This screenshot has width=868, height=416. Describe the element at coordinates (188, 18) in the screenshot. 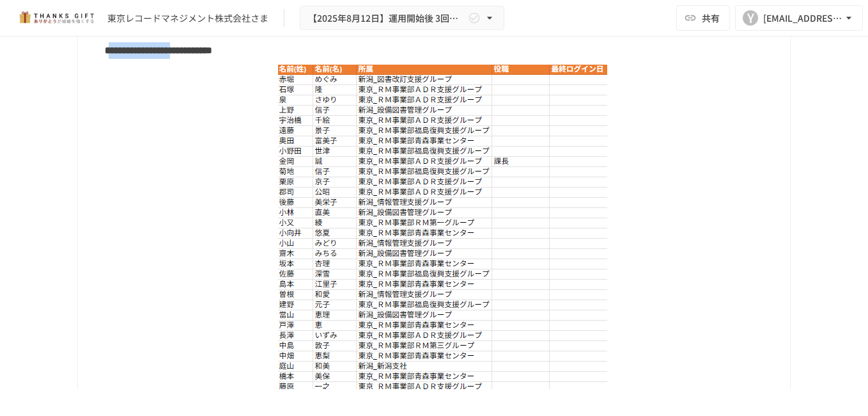

I see `div: 東京レコードマネジメント株式会社さま` at that location.